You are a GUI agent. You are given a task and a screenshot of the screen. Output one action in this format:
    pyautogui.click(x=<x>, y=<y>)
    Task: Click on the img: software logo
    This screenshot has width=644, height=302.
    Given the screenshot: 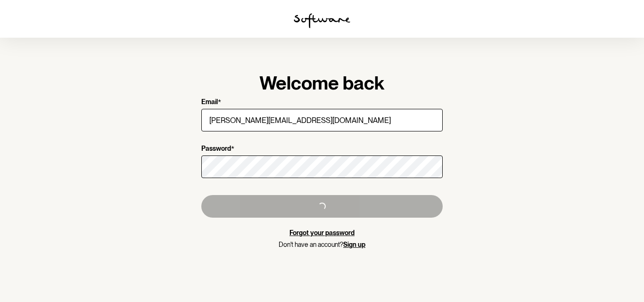 What is the action you would take?
    pyautogui.click(x=322, y=21)
    